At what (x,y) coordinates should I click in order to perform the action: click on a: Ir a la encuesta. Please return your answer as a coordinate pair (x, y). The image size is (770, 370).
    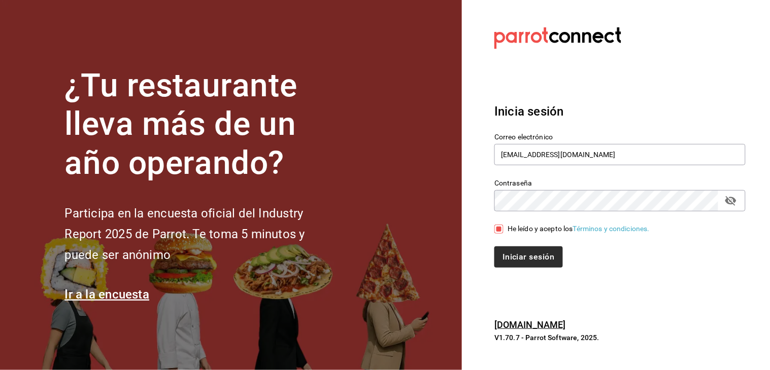
    Looking at the image, I should click on (107, 295).